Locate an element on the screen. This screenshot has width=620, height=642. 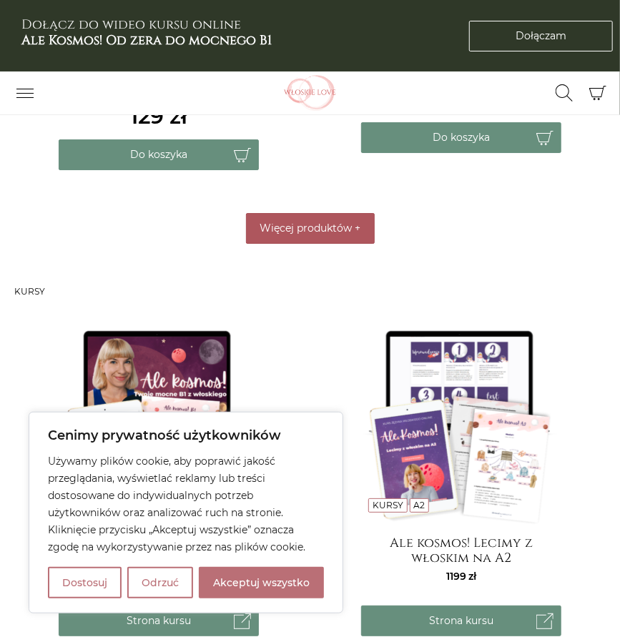
button: Przełącz nawigację is located at coordinates (25, 93).